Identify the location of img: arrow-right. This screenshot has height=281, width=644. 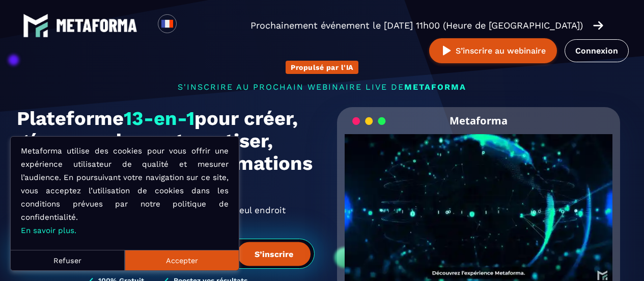
(598, 25).